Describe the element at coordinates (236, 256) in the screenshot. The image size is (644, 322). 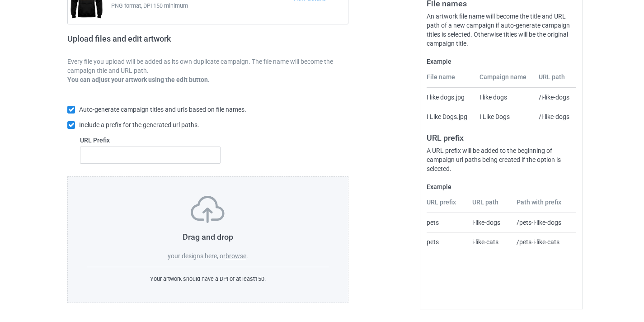
I see `label: browse` at that location.